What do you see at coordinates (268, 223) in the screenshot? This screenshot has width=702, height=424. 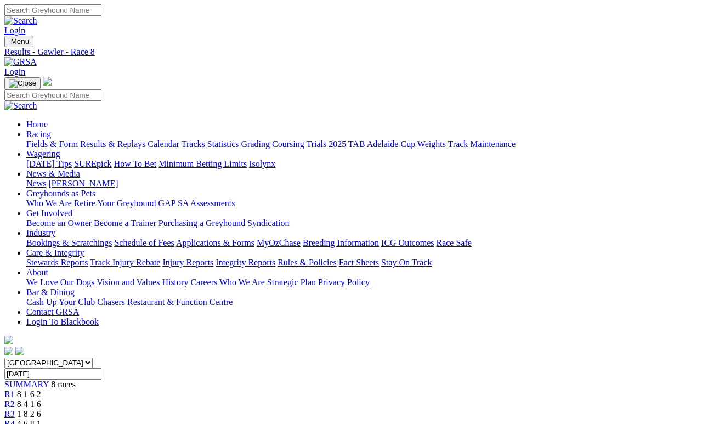 I see `a: Syndication` at bounding box center [268, 223].